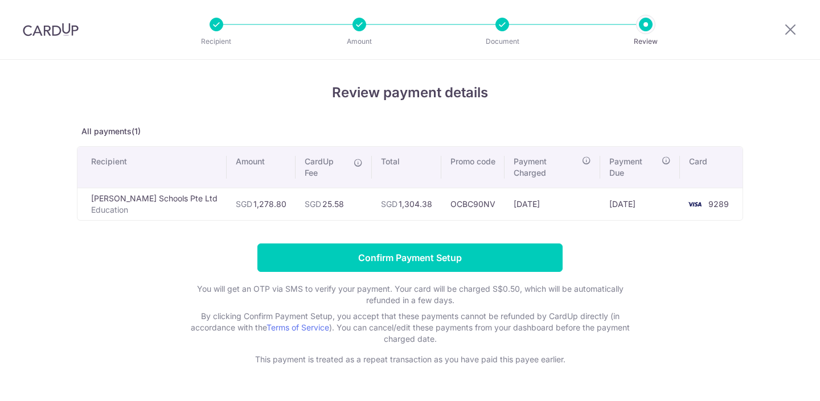 The height and width of the screenshot is (401, 820). I want to click on td: 1,278.80, so click(261, 204).